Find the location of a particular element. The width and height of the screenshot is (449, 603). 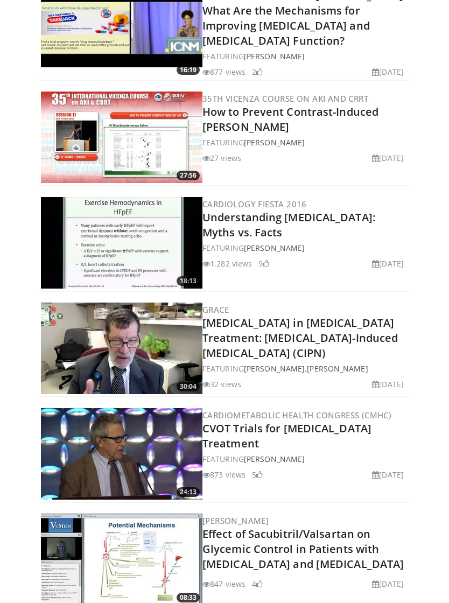

a: 18:13 is located at coordinates (122, 243).